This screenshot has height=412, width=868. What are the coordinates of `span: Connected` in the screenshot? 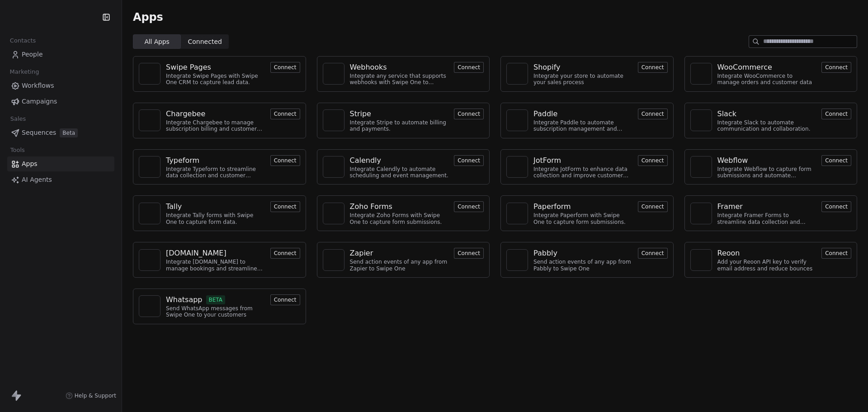 It's located at (205, 41).